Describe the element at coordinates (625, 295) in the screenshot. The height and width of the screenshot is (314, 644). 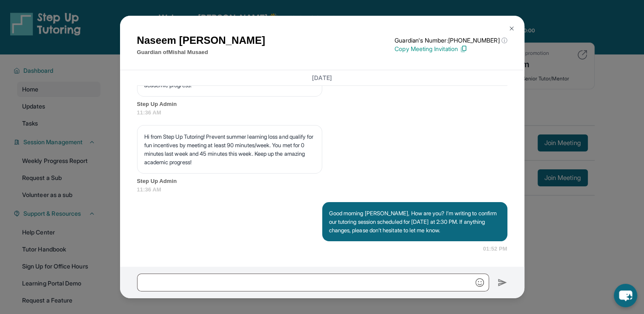
I see `button: chat-button` at that location.